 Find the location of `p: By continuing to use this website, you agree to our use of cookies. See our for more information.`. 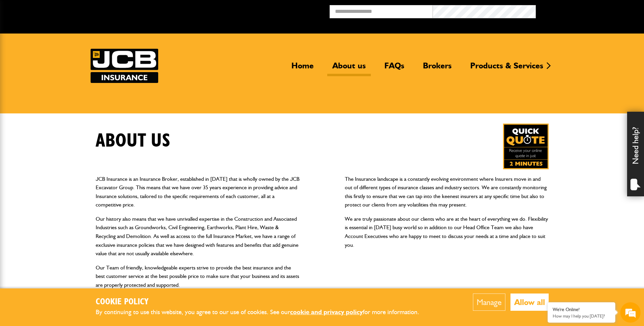

p: By continuing to use this website, you agree to our use of cookies. See our for more information. is located at coordinates (263, 312).